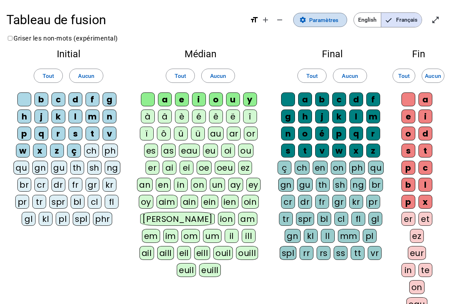 This screenshot has width=449, height=304. Describe the element at coordinates (408, 270) in the screenshot. I see `div: in` at that location.